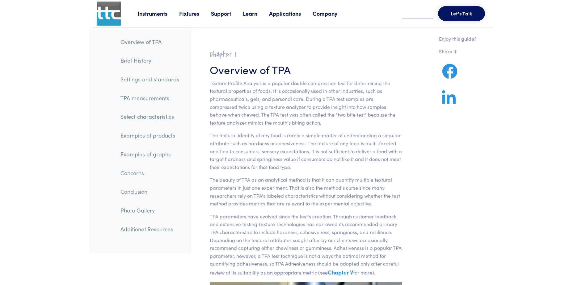  What do you see at coordinates (458, 39) in the screenshot?
I see `p: Enjoy this guide?` at bounding box center [458, 39].